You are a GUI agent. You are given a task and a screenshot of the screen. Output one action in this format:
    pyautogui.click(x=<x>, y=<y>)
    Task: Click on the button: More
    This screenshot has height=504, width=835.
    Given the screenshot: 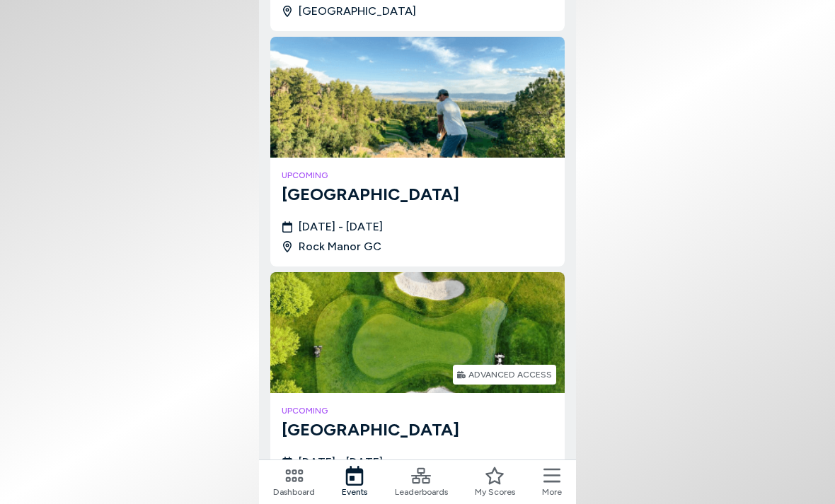 What is the action you would take?
    pyautogui.click(x=551, y=482)
    